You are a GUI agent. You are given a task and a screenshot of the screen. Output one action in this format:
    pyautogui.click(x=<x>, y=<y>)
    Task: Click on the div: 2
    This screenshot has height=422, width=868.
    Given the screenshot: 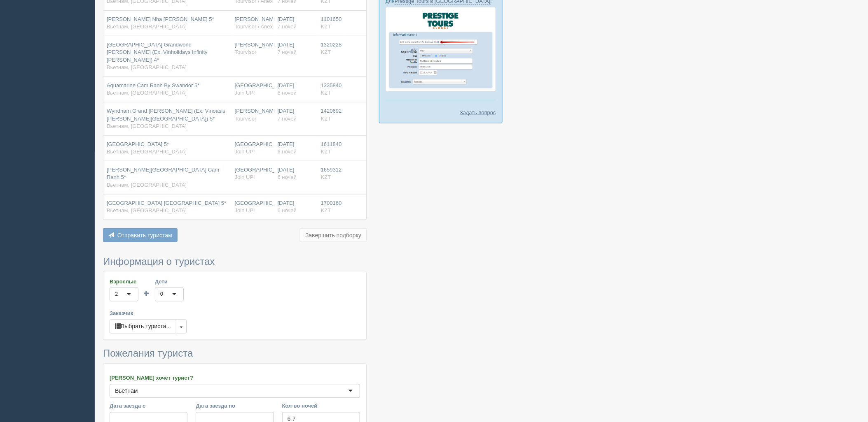 What is the action you would take?
    pyautogui.click(x=116, y=295)
    